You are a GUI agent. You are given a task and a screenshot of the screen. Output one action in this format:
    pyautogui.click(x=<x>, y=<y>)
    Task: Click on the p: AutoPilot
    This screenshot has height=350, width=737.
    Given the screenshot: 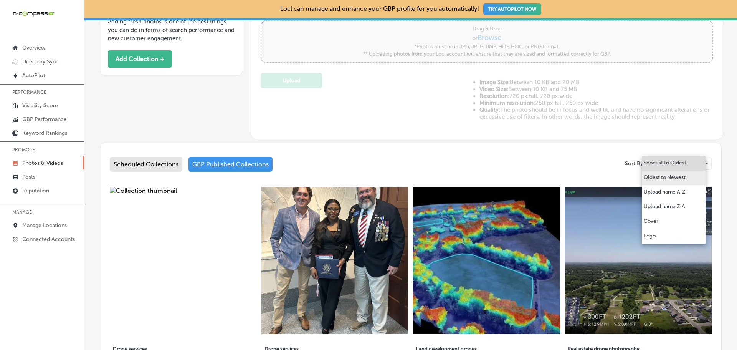 What is the action you would take?
    pyautogui.click(x=34, y=75)
    